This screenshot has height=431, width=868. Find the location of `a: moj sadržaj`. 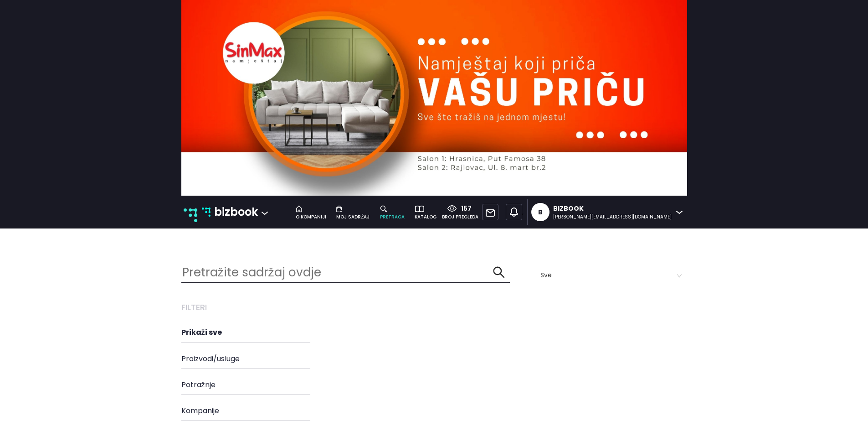

a: moj sadržaj is located at coordinates (353, 212).